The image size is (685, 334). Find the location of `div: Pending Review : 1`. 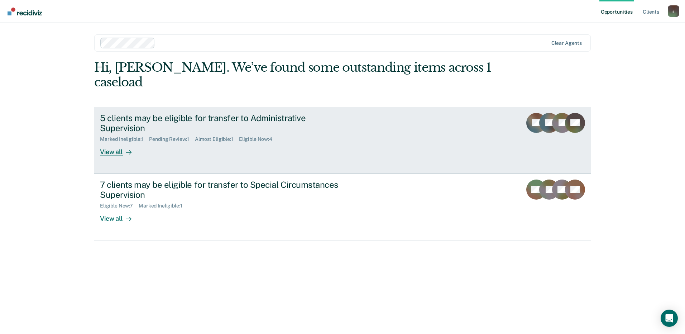

div: Pending Review : 1 is located at coordinates (172, 139).